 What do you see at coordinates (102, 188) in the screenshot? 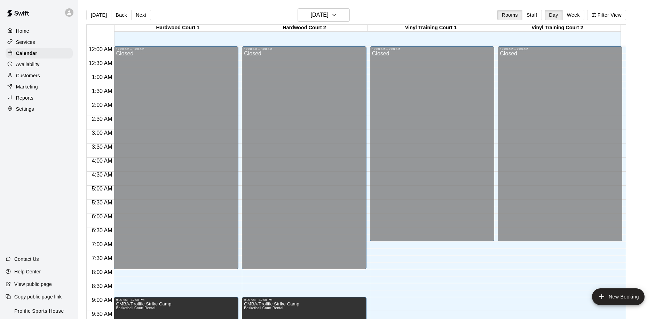
I see `span: 5:00 AM` at bounding box center [102, 188].